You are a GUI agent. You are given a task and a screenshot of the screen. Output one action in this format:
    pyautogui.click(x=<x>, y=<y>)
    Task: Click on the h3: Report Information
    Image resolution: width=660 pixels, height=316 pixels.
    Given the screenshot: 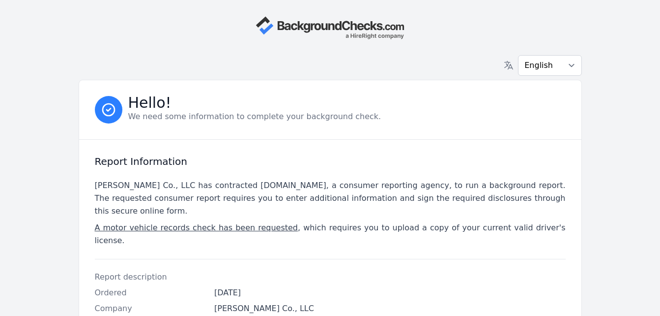 What is the action you would take?
    pyautogui.click(x=330, y=161)
    